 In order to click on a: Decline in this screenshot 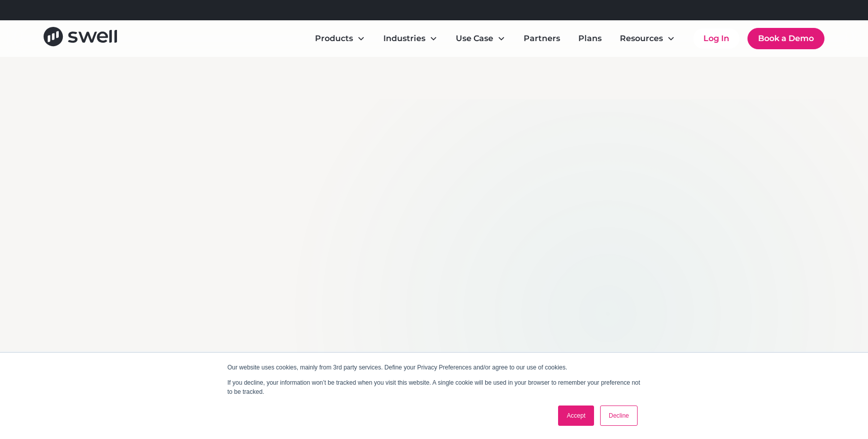, I will do `click(619, 415)`.